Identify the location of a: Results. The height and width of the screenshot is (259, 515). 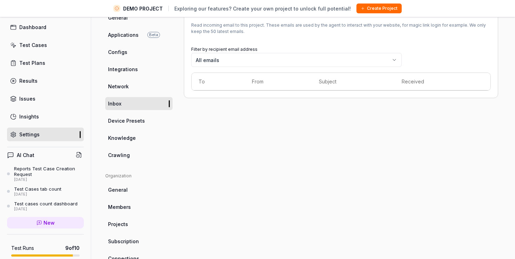
(45, 81).